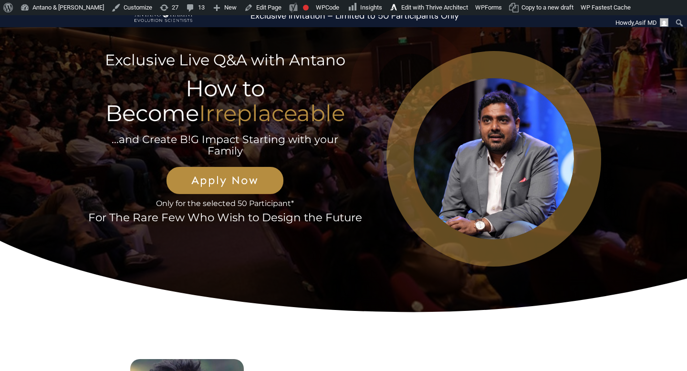  I want to click on a: Howdy,, so click(642, 23).